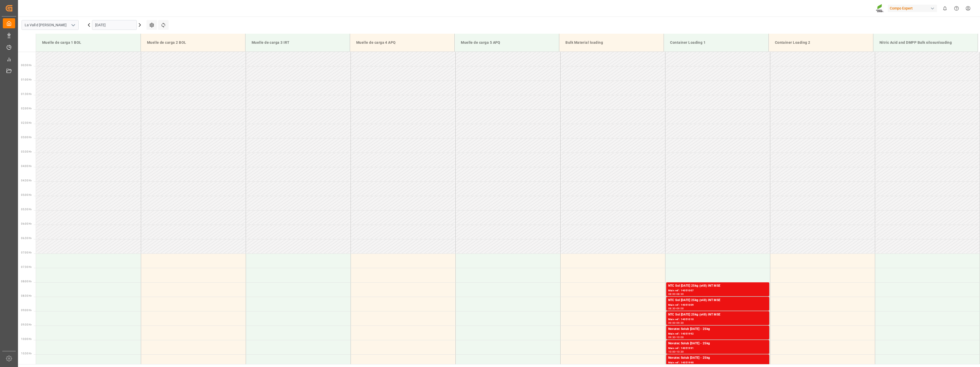 The width and height of the screenshot is (980, 367). Describe the element at coordinates (115, 25) in the screenshot. I see `input: DD.MM.YYYY` at that location.